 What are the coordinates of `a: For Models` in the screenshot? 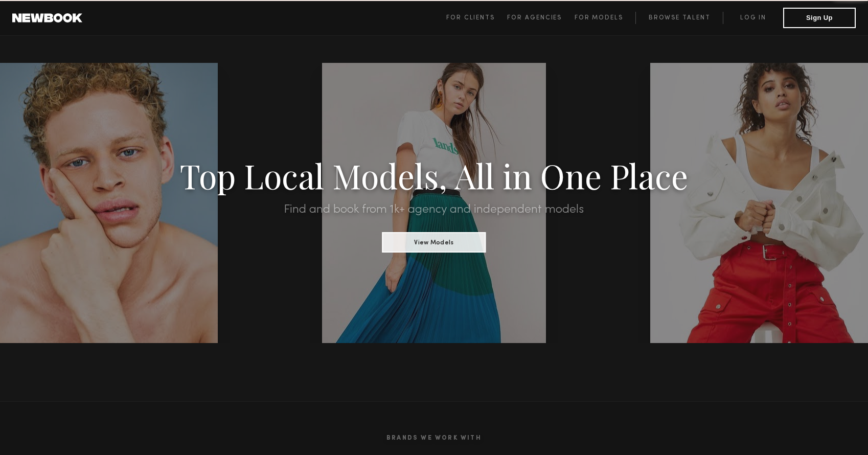 It's located at (605, 18).